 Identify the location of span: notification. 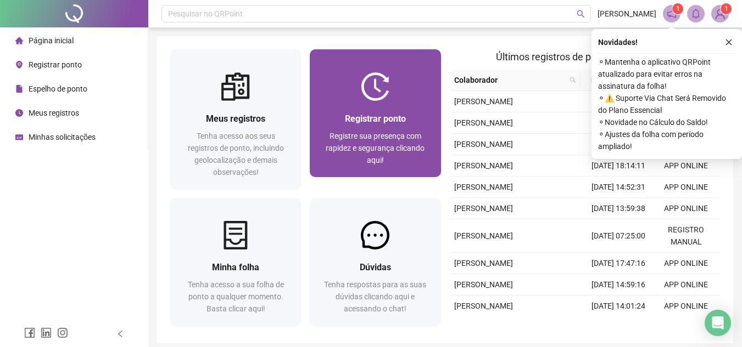
(671, 14).